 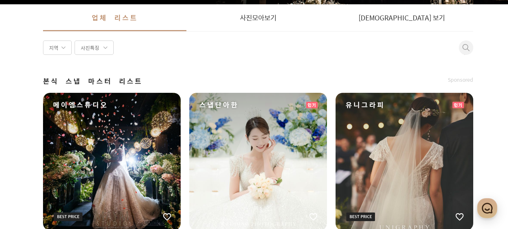 I want to click on a: 사진모아보기, so click(x=258, y=18).